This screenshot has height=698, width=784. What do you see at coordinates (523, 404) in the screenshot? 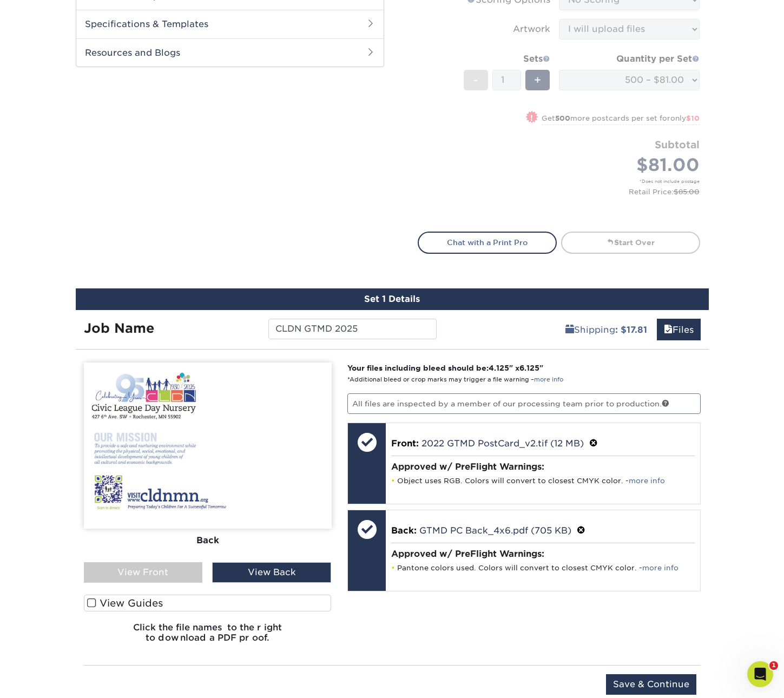
I see `p: All files are inspected by a member of our processing team prior to production.` at bounding box center [523, 404].